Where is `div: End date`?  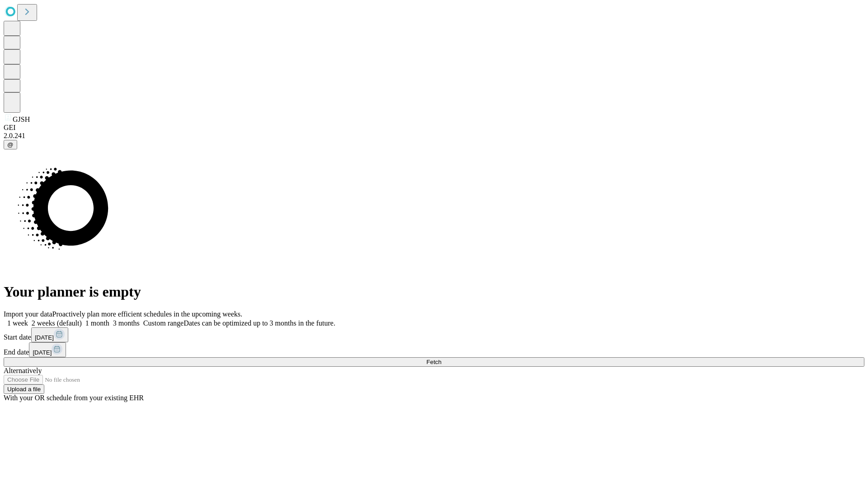
div: End date is located at coordinates (434, 350).